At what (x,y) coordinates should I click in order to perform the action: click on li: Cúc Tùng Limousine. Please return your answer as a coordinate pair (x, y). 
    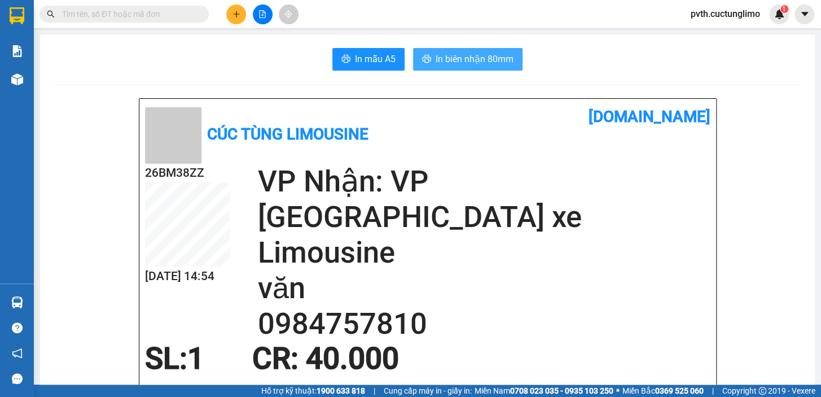
    Looking at the image, I should click on (85, 27).